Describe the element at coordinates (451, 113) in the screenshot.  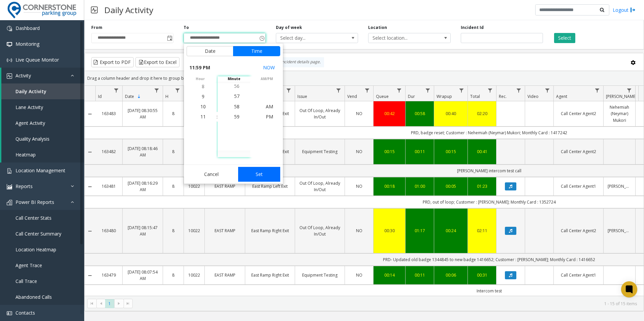
I see `div: 00:40` at that location.